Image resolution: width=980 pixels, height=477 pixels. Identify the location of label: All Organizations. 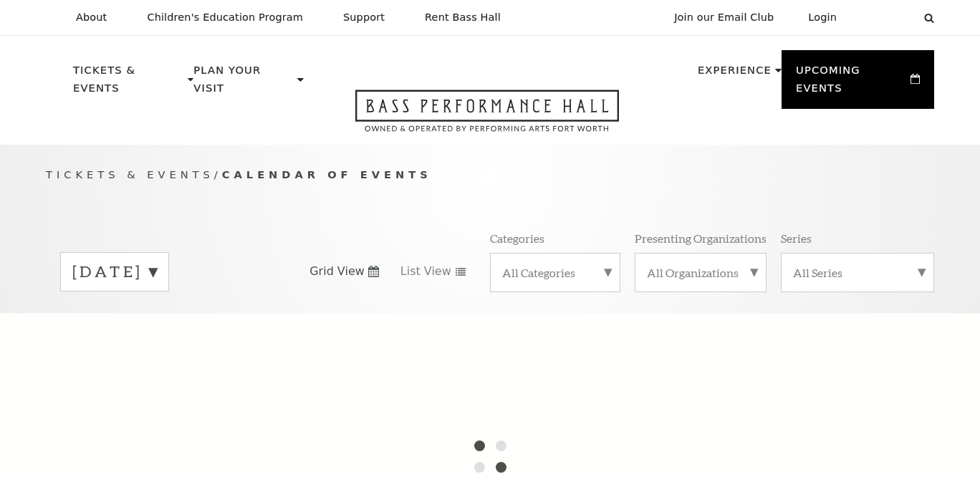
(701, 272).